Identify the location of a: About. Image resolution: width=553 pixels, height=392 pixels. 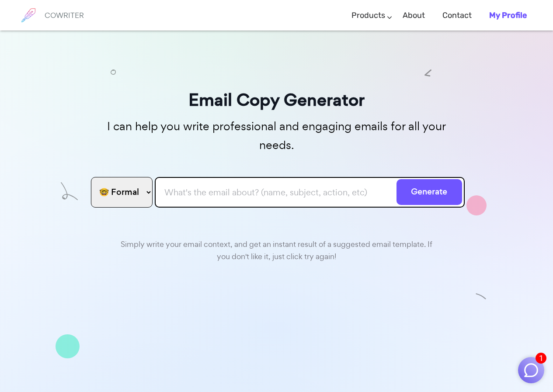
(413, 15).